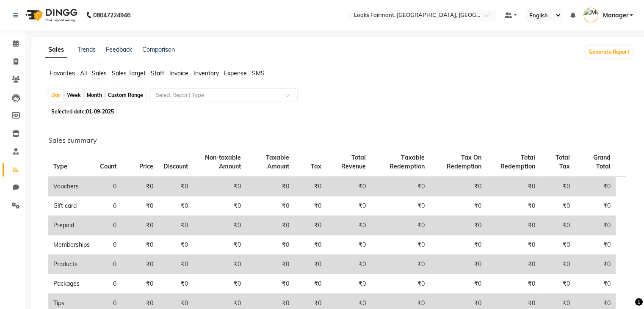 The width and height of the screenshot is (644, 309). I want to click on span: Type, so click(60, 166).